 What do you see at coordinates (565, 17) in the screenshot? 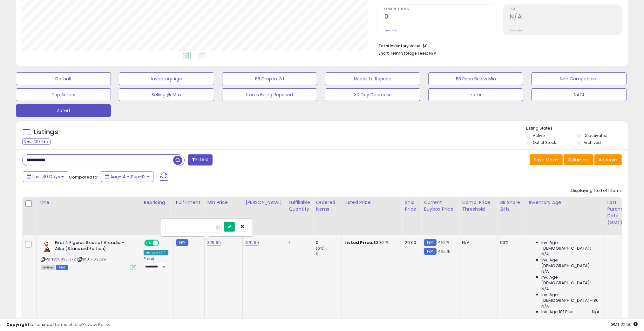
I see `h2: N/A` at bounding box center [565, 17].